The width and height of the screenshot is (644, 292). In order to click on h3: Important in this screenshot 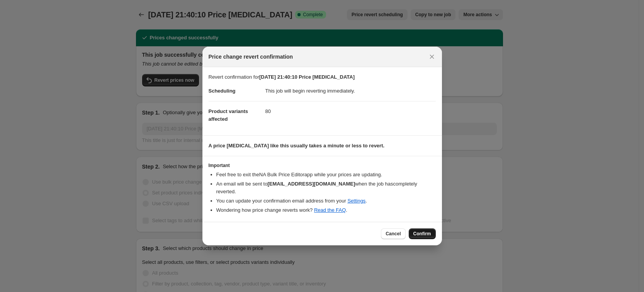, I will do `click(322, 166)`.